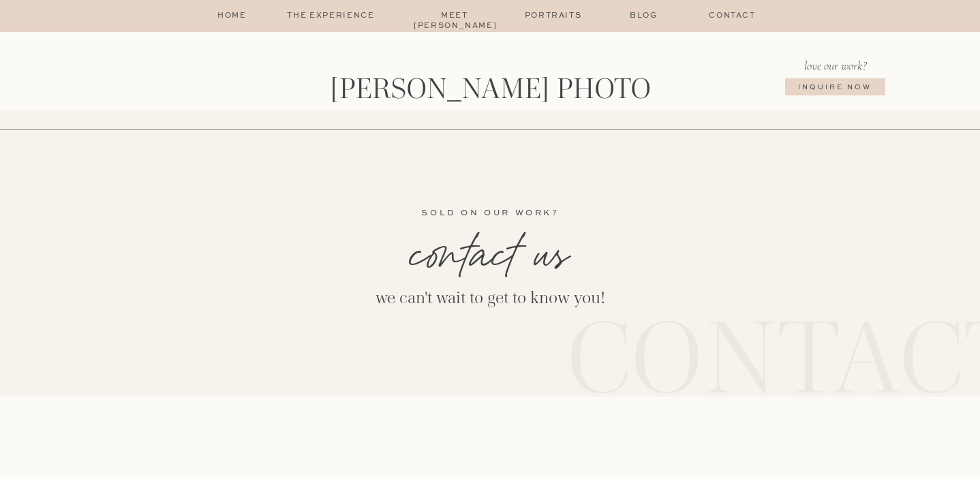 This screenshot has width=980, height=479. I want to click on a: Portraits, so click(553, 17).